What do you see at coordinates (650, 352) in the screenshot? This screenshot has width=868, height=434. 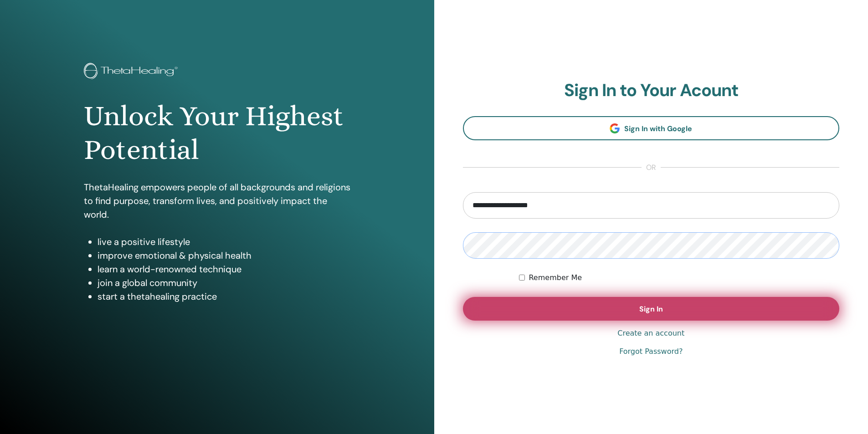 I see `a: Forgot Password?` at bounding box center [650, 352].